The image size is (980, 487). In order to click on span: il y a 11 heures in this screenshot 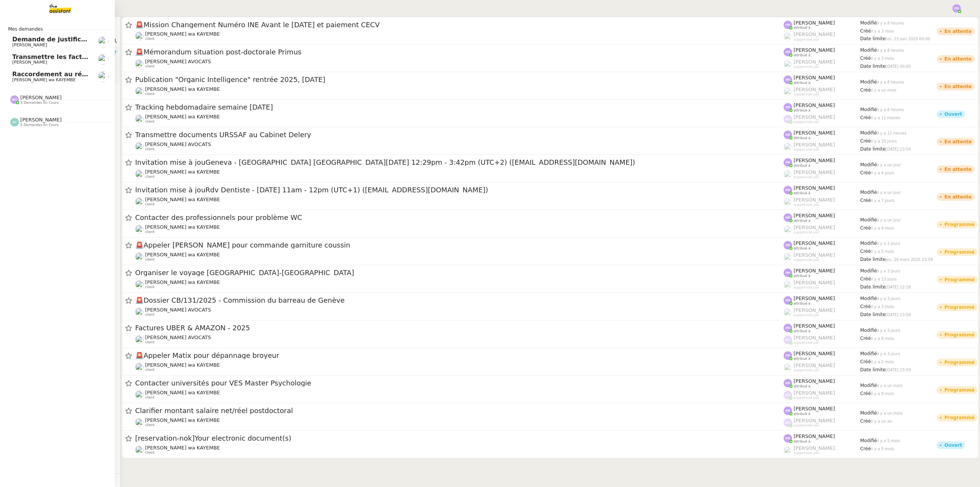, I will do `click(886, 118)`.